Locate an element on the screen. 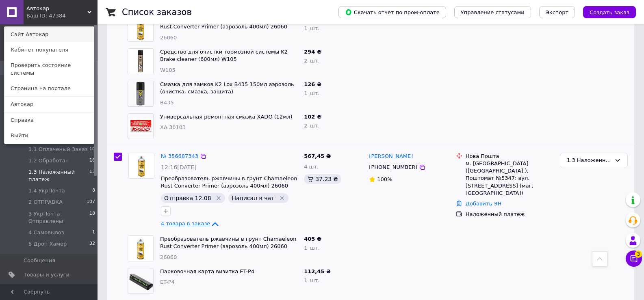  span: 1 is located at coordinates (94, 233).